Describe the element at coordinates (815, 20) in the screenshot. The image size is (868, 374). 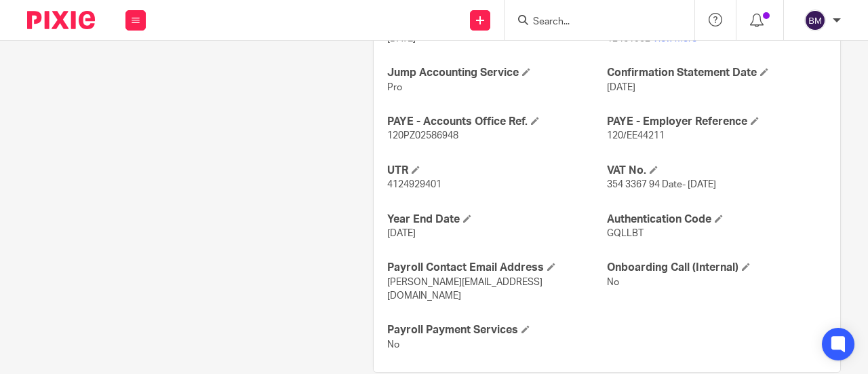
I see `img: svg%3E` at that location.